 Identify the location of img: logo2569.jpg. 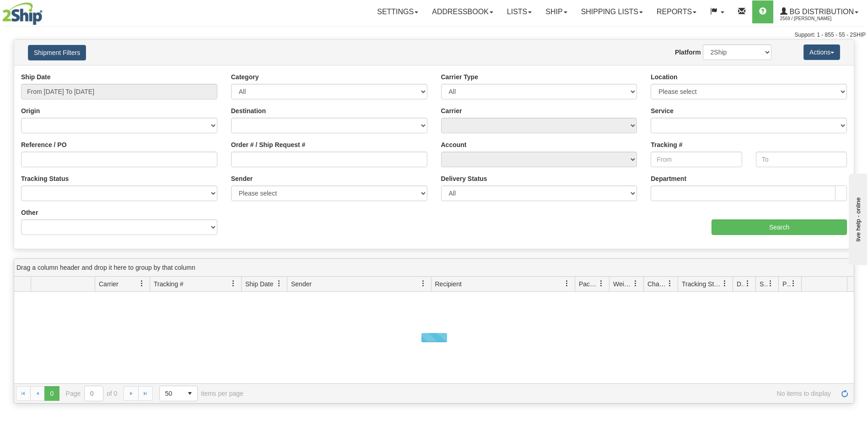
(23, 14).